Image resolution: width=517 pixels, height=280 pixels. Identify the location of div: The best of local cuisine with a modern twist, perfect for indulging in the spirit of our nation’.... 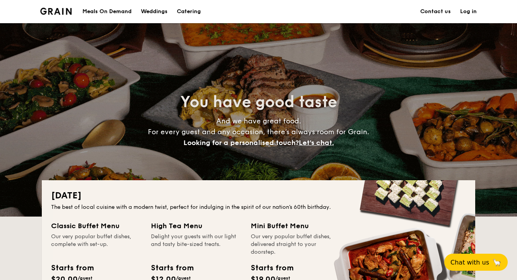
(258, 207).